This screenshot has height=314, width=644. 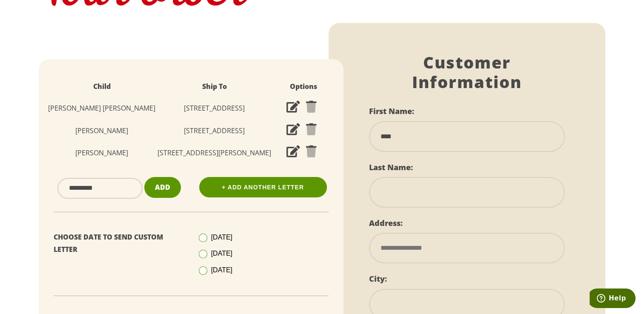 What do you see at coordinates (467, 72) in the screenshot?
I see `h1: Customer Information` at bounding box center [467, 72].